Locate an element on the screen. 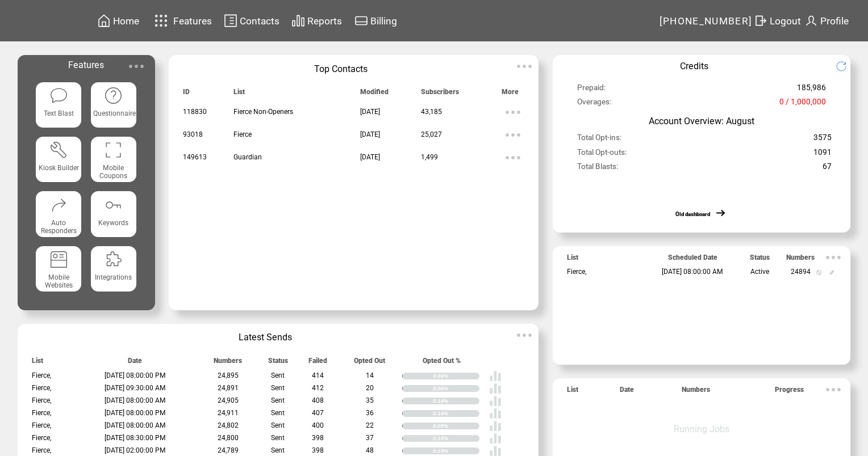 This screenshot has height=456, width=868. span: 185,986 is located at coordinates (811, 90).